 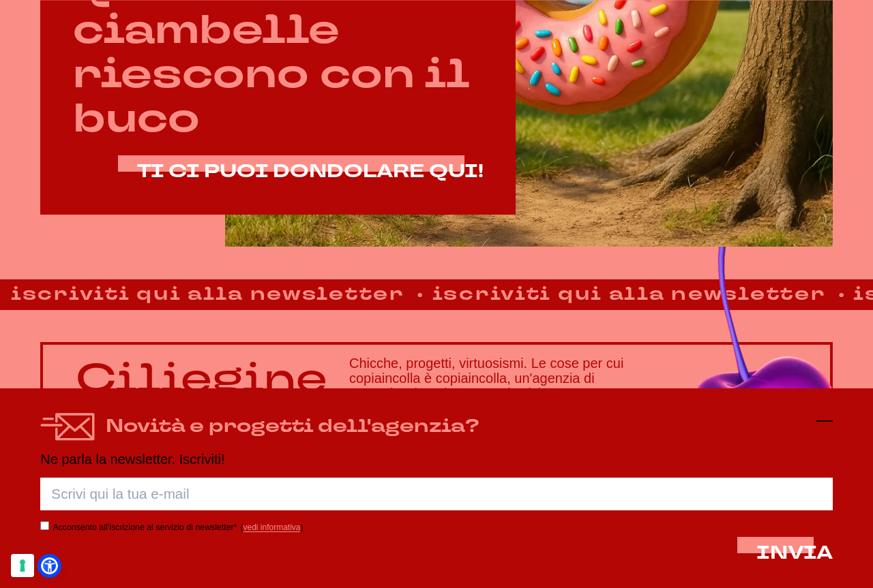 What do you see at coordinates (310, 172) in the screenshot?
I see `a: TI CI PUOI DONDOLARE QUI!` at bounding box center [310, 172].